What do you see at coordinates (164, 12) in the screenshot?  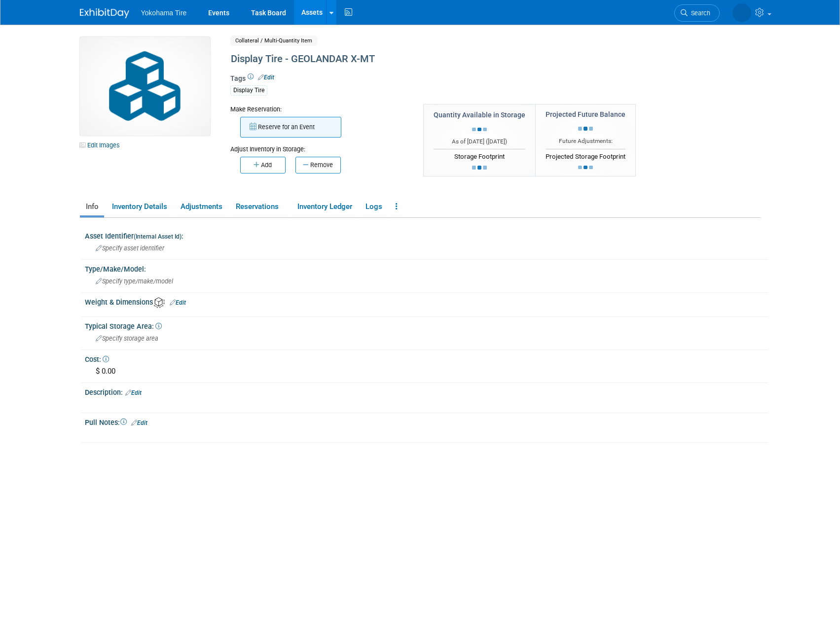 I see `span: Yokohama Tire` at bounding box center [164, 12].